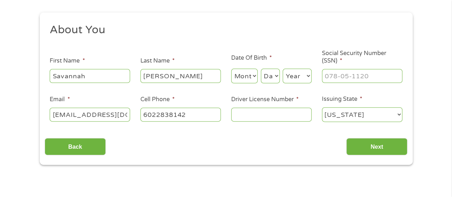  What do you see at coordinates (157, 61) in the screenshot?
I see `label: Last Name` at bounding box center [157, 61].